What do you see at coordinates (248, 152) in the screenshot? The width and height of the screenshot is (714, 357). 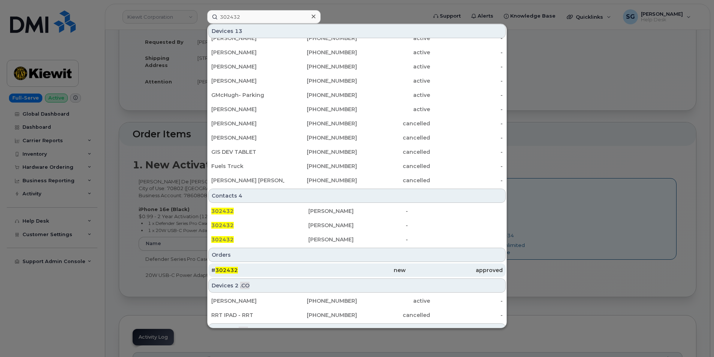 I see `div: GIS DEV TABLET` at bounding box center [248, 152].